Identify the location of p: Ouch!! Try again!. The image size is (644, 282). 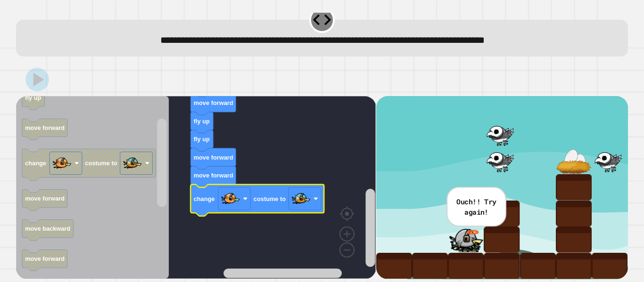
(476, 207).